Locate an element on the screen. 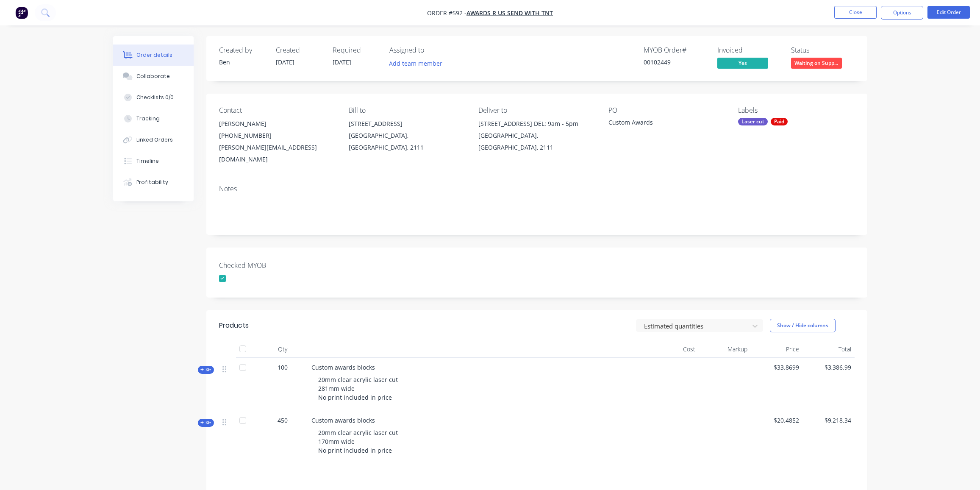 This screenshot has width=980, height=490. span: Awards R Us SEND WITH TNT is located at coordinates (509, 13).